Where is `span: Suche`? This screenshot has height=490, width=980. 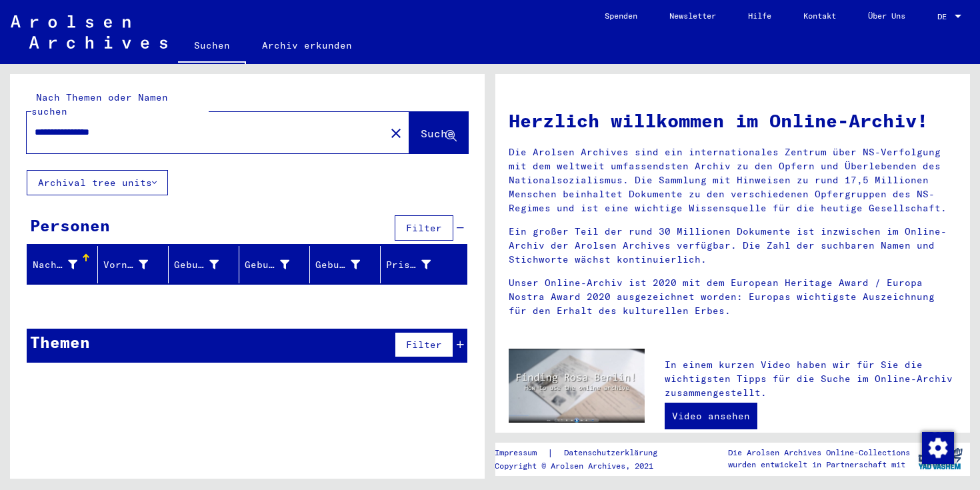 span: Suche is located at coordinates (438, 133).